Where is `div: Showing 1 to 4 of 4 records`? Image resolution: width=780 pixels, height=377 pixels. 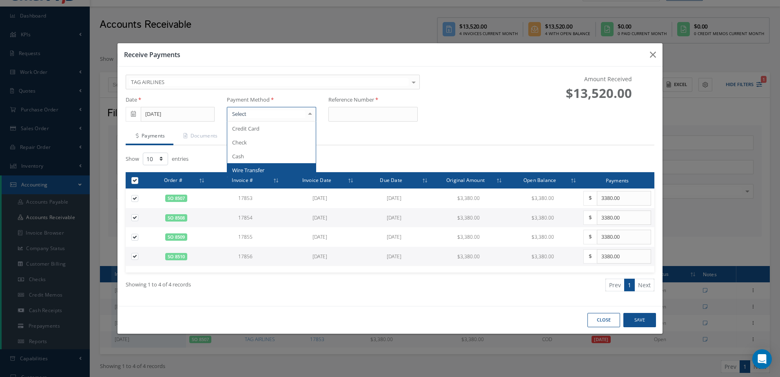
div: Showing 1 to 4 of 4 records is located at coordinates (255, 288).